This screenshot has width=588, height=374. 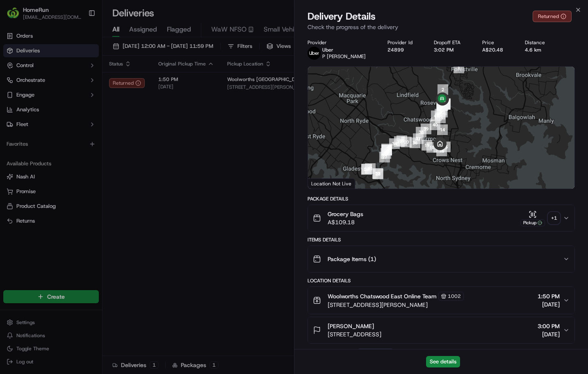 What do you see at coordinates (442, 110) in the screenshot?
I see `div: 43` at bounding box center [442, 110].